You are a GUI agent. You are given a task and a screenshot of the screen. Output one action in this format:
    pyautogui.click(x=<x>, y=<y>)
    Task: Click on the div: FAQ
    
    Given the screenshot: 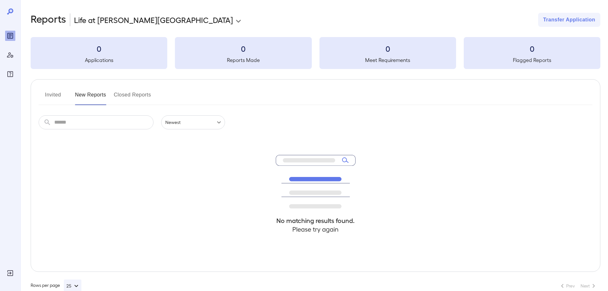 What is the action you would take?
    pyautogui.click(x=10, y=74)
    